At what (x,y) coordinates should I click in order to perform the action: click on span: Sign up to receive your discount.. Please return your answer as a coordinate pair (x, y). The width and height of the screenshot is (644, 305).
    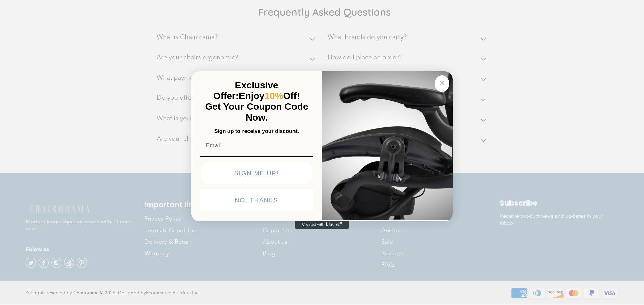
    Looking at the image, I should click on (257, 131).